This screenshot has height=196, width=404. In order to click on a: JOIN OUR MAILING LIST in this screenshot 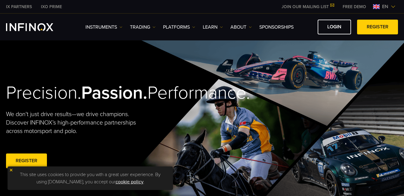, I will do `click(308, 7)`.